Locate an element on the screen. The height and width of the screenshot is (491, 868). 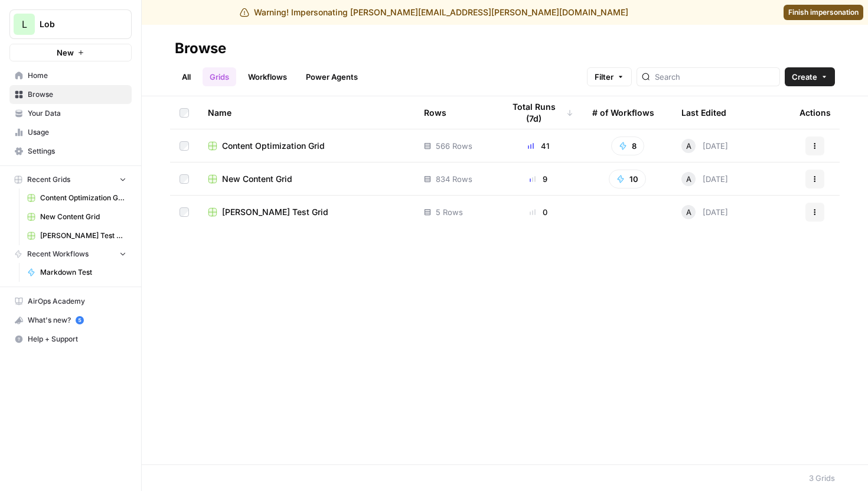
span: AirOps Academy is located at coordinates (77, 301).